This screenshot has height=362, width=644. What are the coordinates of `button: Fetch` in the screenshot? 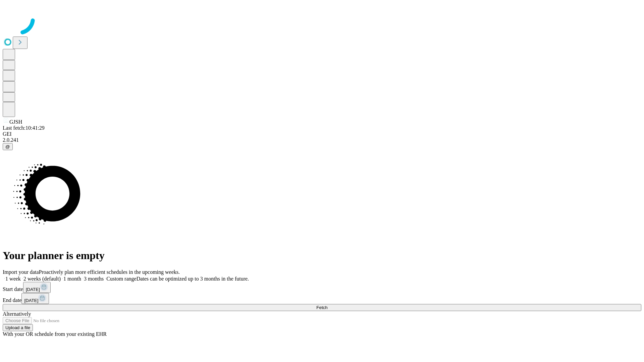 It's located at (322, 308).